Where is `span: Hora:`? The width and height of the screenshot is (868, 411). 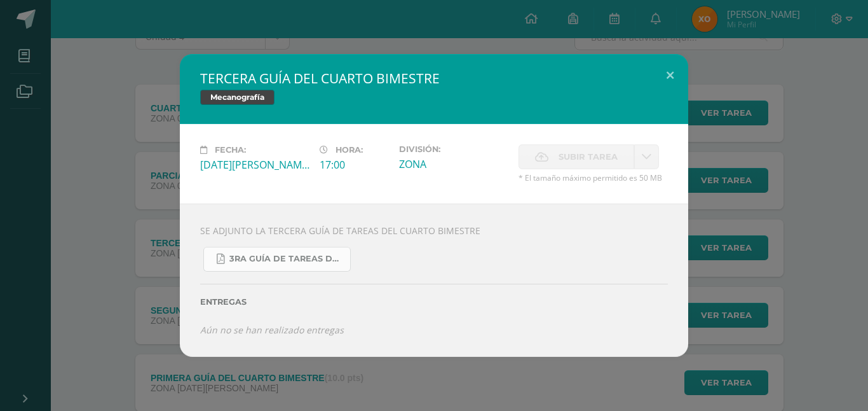
span: Hora: is located at coordinates (349, 150).